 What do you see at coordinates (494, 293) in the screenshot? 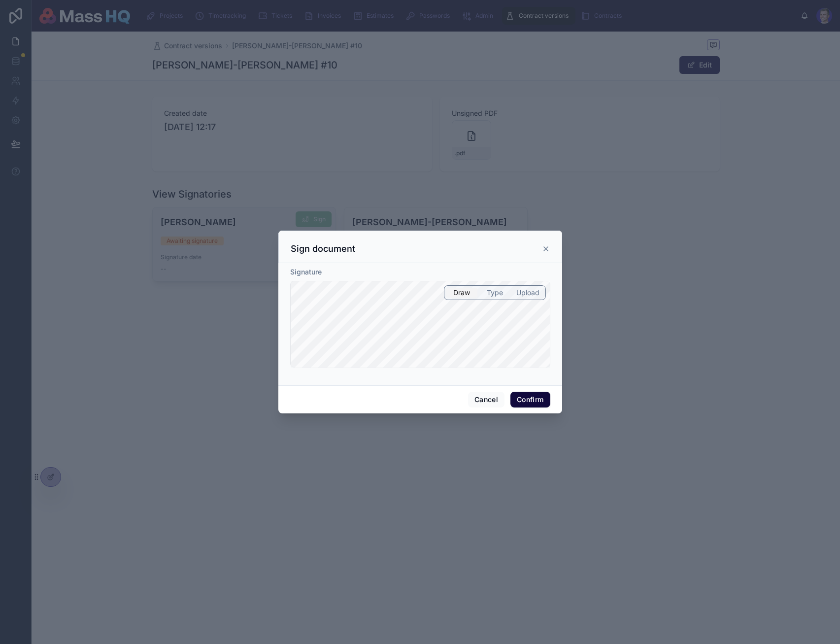
I see `span: Type` at bounding box center [494, 293].